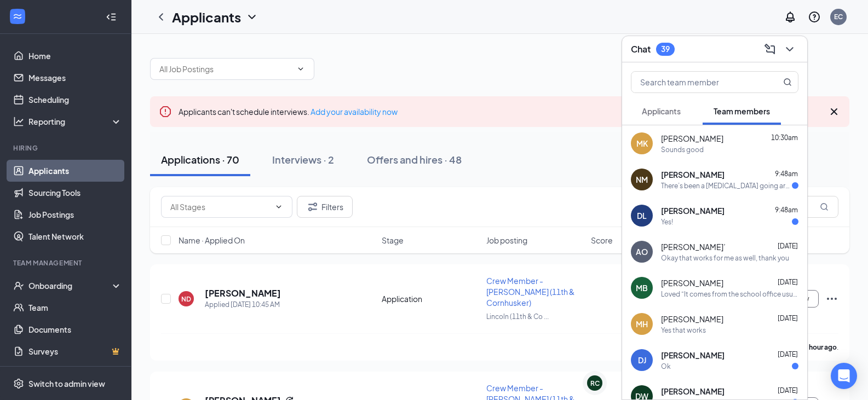  What do you see at coordinates (354, 112) in the screenshot?
I see `a: Add your availability now` at bounding box center [354, 112].